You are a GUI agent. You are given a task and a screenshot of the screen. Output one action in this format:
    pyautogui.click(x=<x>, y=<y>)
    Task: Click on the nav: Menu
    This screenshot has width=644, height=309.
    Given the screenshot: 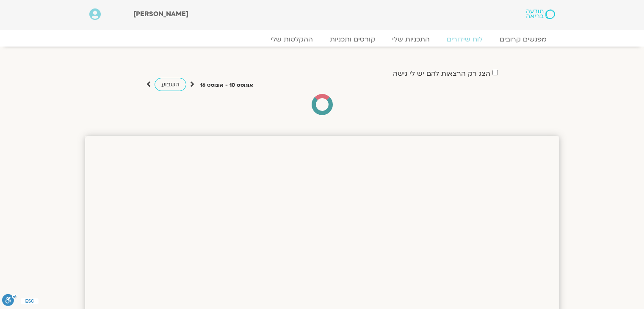 What is the action you would take?
    pyautogui.click(x=322, y=39)
    